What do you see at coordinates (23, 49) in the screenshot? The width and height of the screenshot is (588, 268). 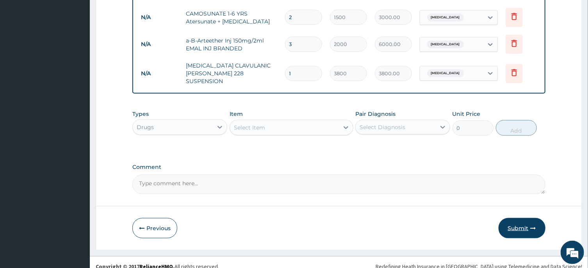 I see `img: d_794563401_company_1708531726252_794563401` at bounding box center [23, 49].